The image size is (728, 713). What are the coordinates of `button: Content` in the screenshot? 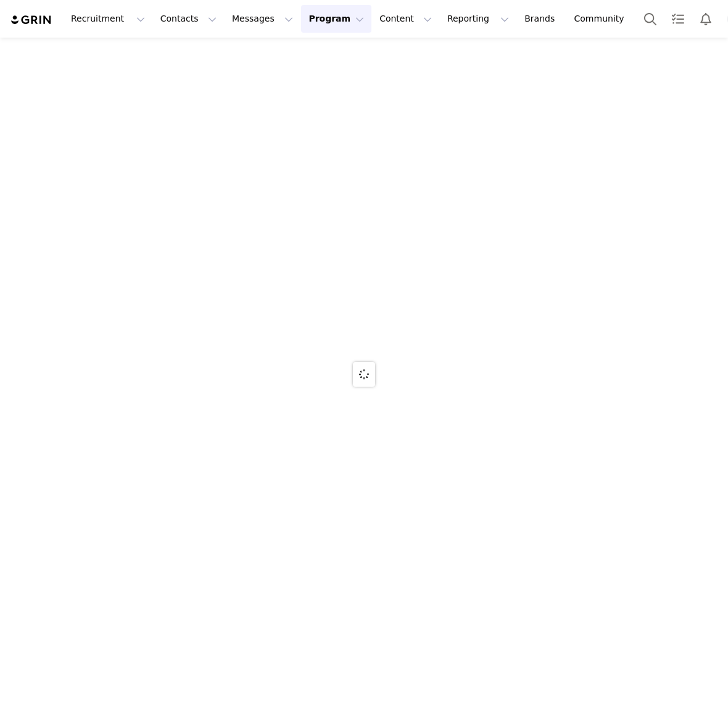 It's located at (405, 19).